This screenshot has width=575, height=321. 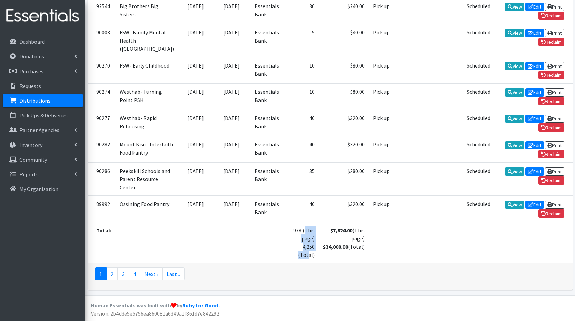 What do you see at coordinates (31, 145) in the screenshot?
I see `p: Inventory` at bounding box center [31, 145].